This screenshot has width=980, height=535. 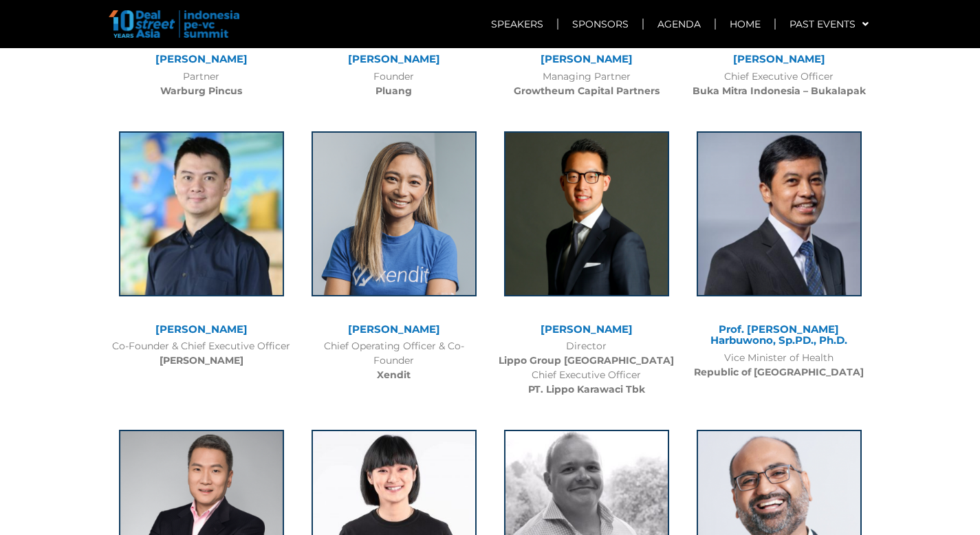 I want to click on b: Xendit, so click(x=393, y=374).